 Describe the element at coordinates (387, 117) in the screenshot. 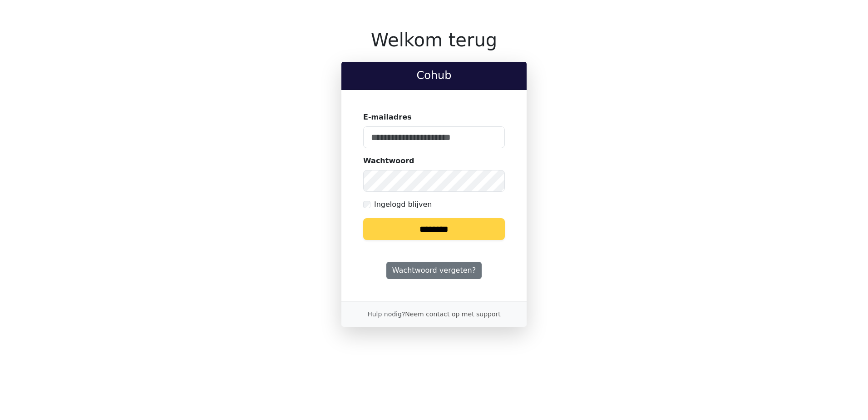

I see `label: E-mailadres` at that location.